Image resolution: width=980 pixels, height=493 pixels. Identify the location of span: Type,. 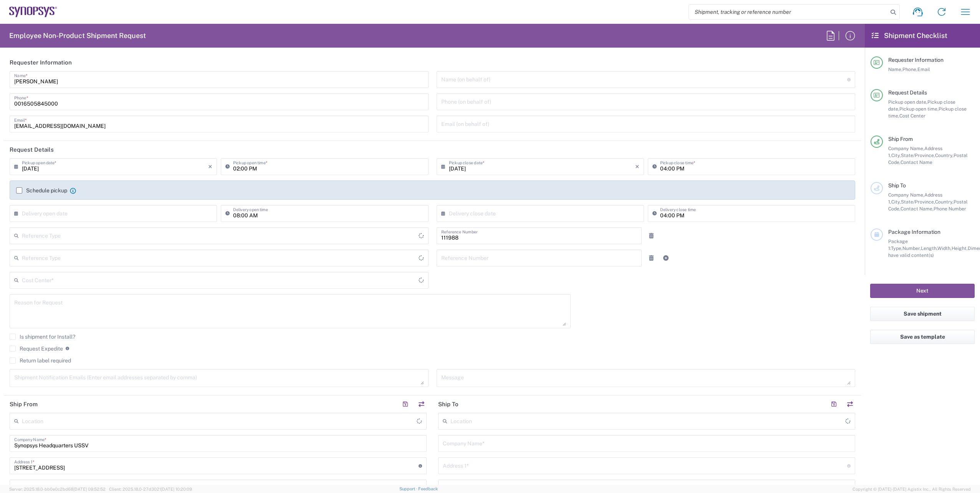
(897, 248).